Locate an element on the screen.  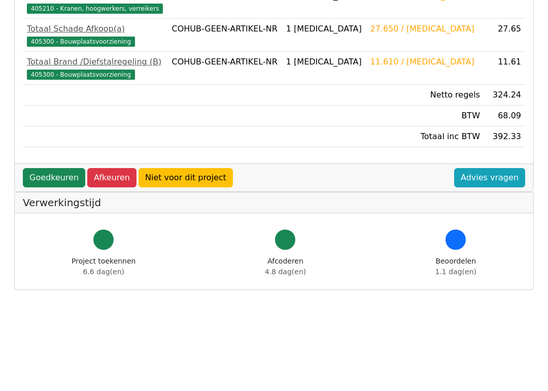
a: Advies vragen is located at coordinates (490, 178).